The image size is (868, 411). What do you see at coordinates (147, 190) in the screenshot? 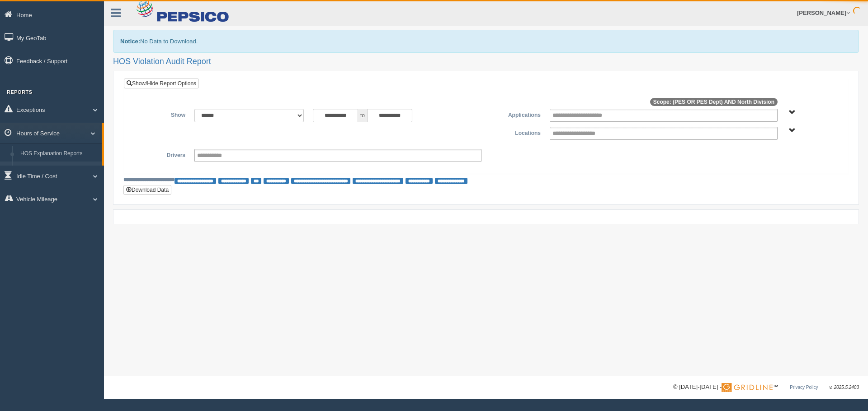
I see `button: Download Data` at bounding box center [147, 190].